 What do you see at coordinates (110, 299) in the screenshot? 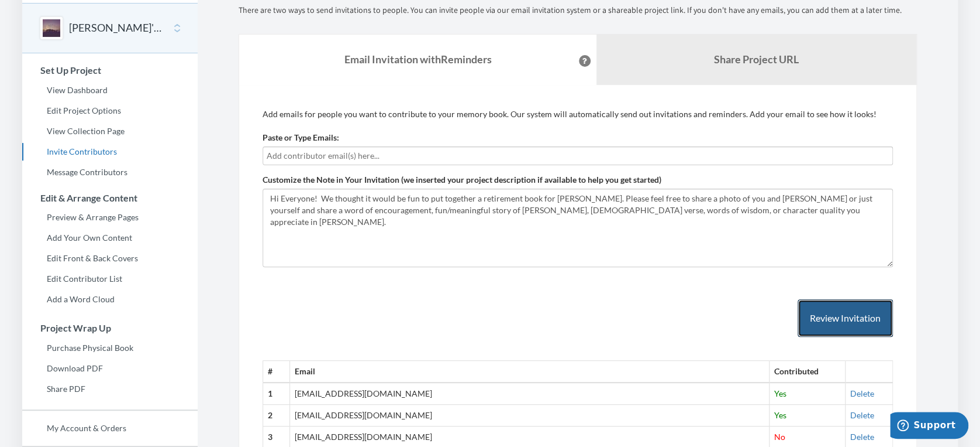
I see `a: Add a Word Cloud` at bounding box center [110, 299].